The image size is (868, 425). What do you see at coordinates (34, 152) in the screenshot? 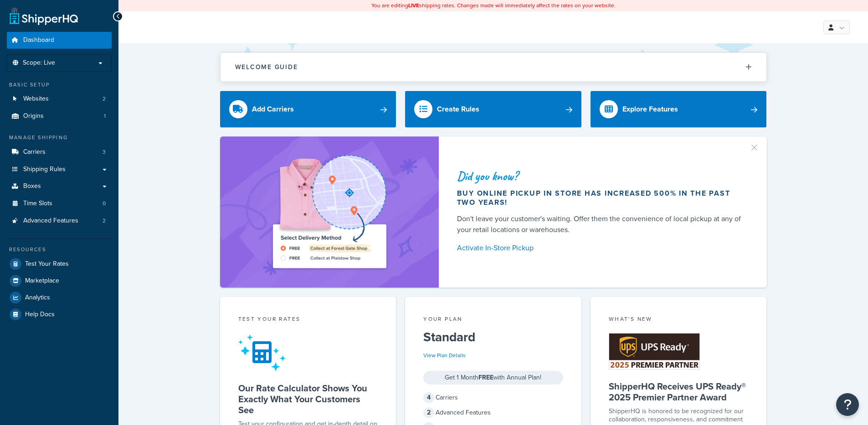
I see `span: Carriers` at bounding box center [34, 152].